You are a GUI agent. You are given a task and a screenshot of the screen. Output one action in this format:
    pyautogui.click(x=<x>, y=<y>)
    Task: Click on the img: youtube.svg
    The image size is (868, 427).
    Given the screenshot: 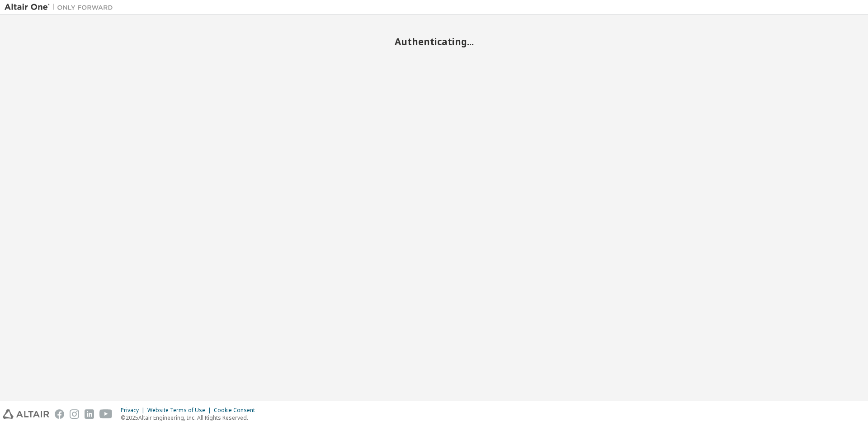 What is the action you would take?
    pyautogui.click(x=106, y=413)
    